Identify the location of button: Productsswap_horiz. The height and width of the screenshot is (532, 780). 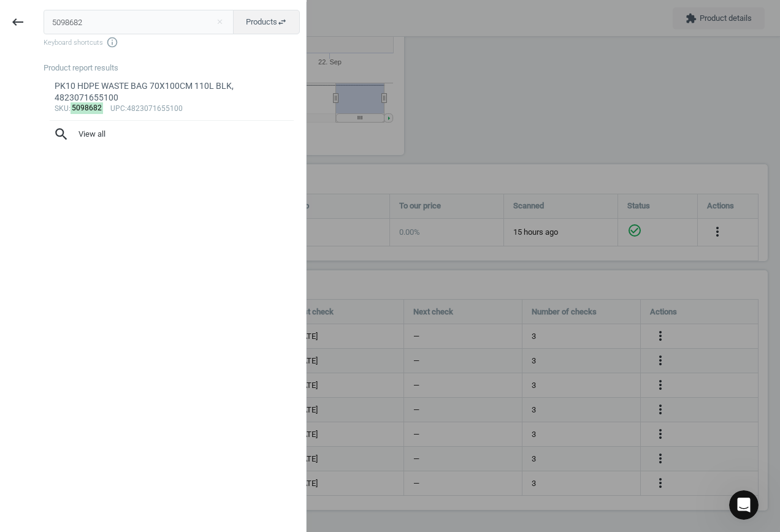
(266, 22).